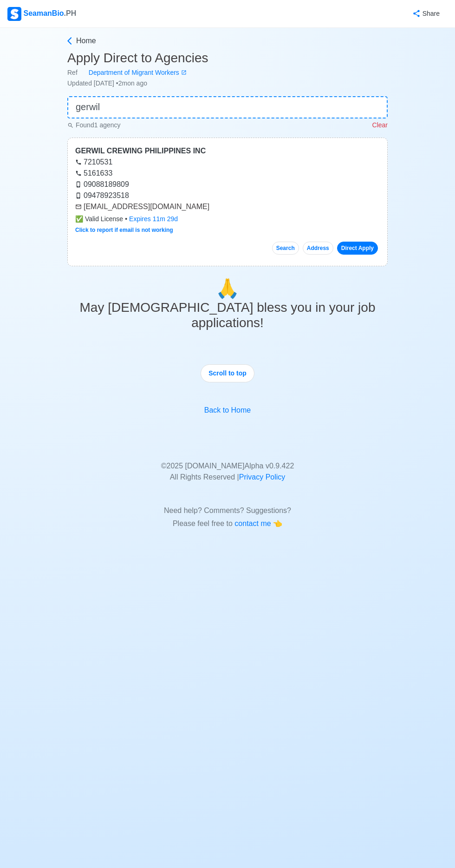 This screenshot has width=455, height=868. I want to click on a: Privacy Policy, so click(262, 477).